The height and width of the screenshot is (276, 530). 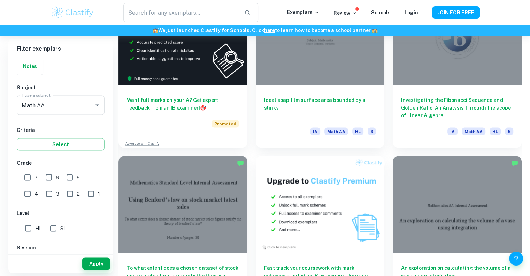 I want to click on h6: Subject, so click(x=61, y=87).